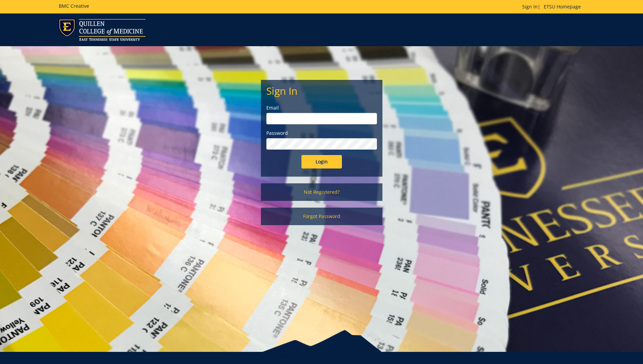 This screenshot has height=364, width=643. What do you see at coordinates (74, 6) in the screenshot?
I see `h5: BMC Creative` at bounding box center [74, 6].